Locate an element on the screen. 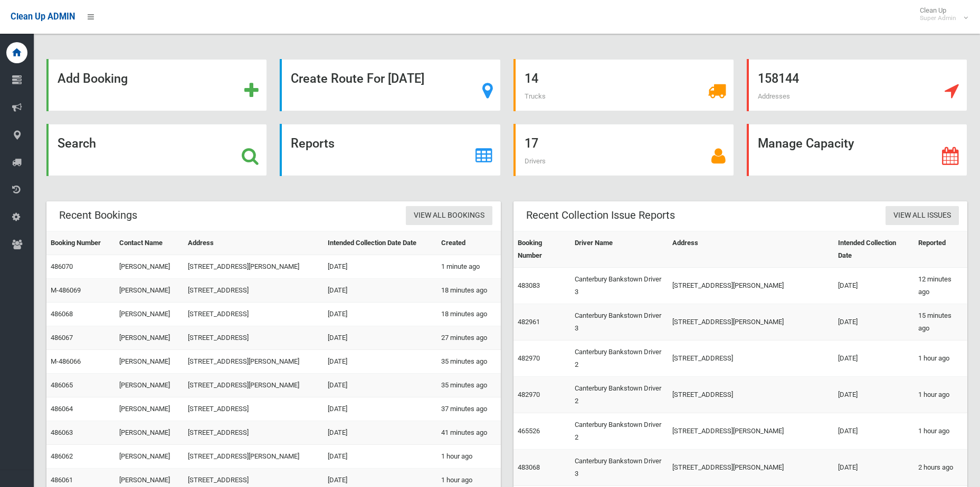 The height and width of the screenshot is (487, 980). td: 15 minutes ago is located at coordinates (941, 322).